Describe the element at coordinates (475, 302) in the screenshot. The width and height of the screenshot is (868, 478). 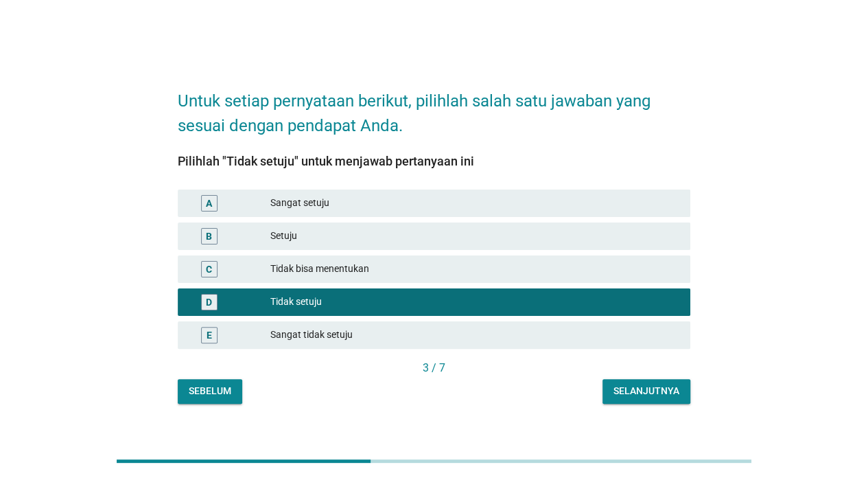
I see `div: Tidak setuju` at that location.